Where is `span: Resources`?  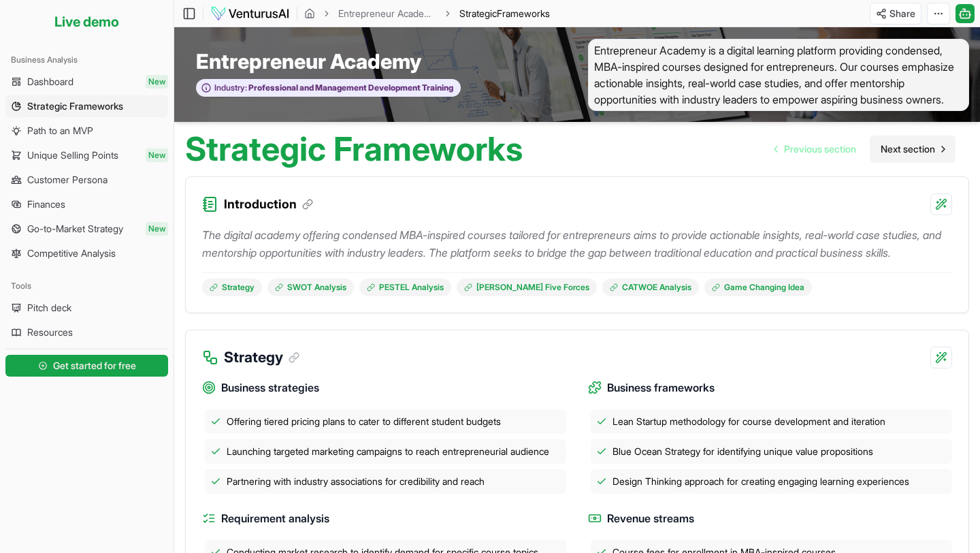 span: Resources is located at coordinates (50, 332).